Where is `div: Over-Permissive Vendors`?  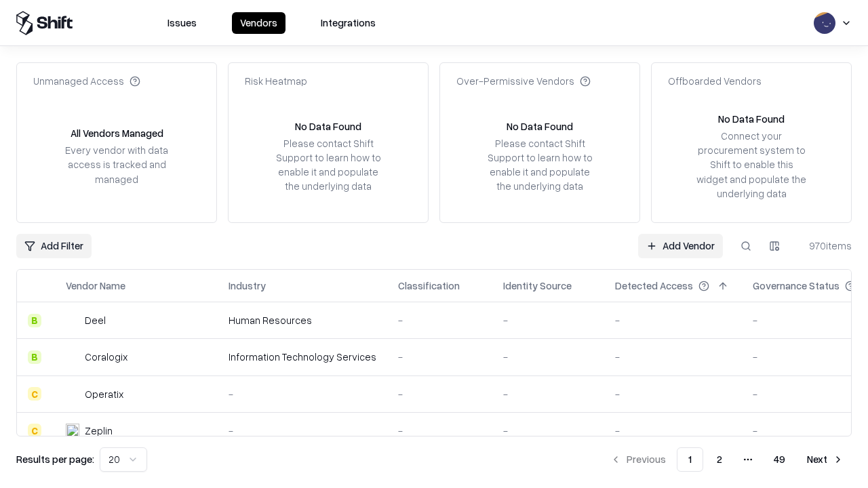 div: Over-Permissive Vendors is located at coordinates (523, 81).